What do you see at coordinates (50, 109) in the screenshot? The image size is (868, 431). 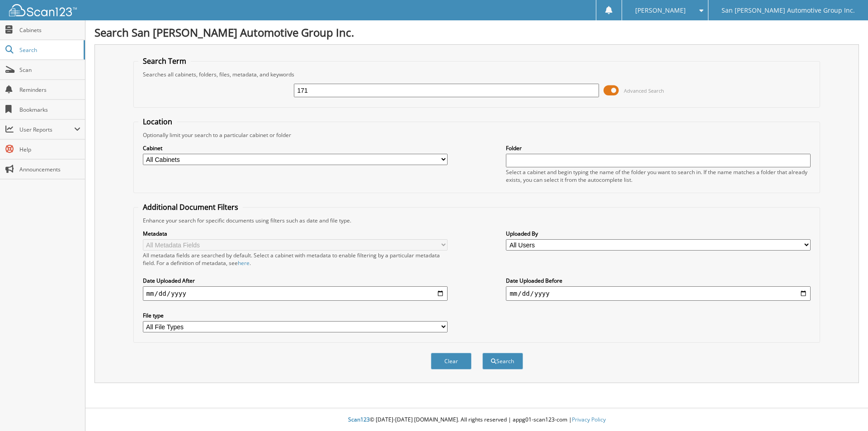 I see `span: Bookmarks` at bounding box center [50, 109].